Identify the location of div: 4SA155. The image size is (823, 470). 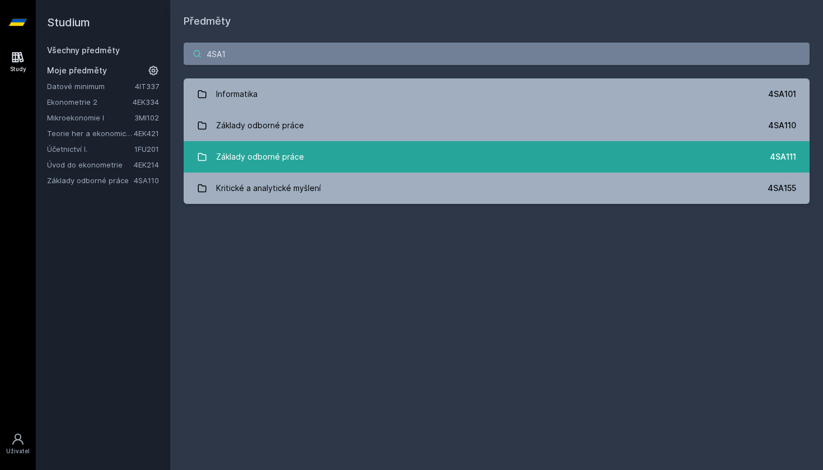
(781, 188).